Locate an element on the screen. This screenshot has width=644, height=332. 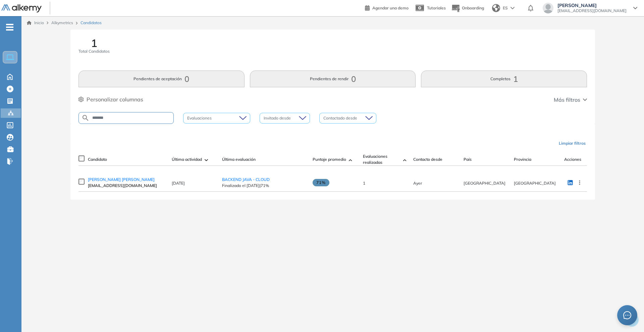
span: 17-sep-2025 is located at coordinates (418, 183).